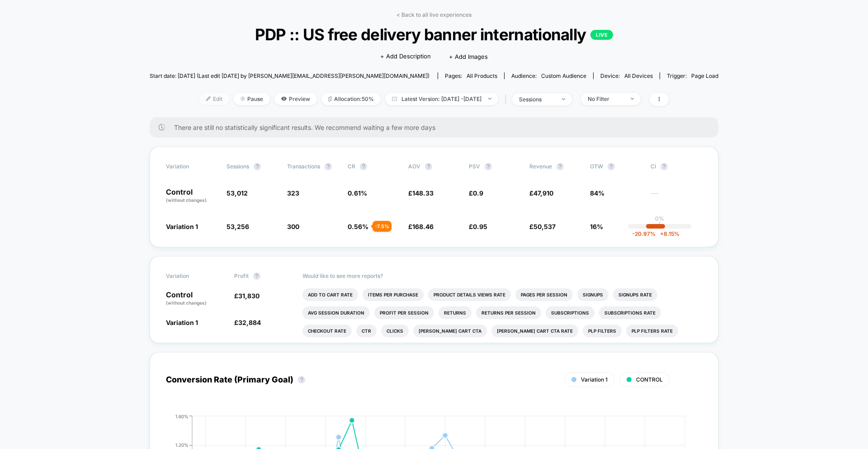 This screenshot has height=449, width=868. Describe the element at coordinates (357, 192) in the screenshot. I see `span: 0.61 %` at that location.